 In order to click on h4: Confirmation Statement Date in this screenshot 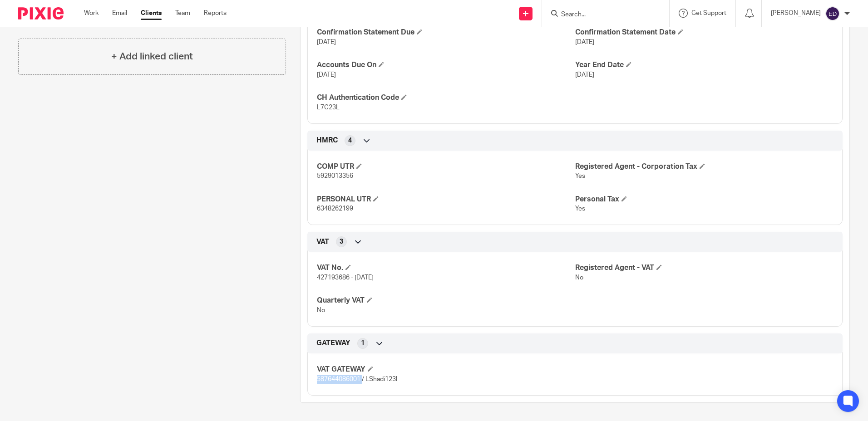, I will do `click(704, 33)`.